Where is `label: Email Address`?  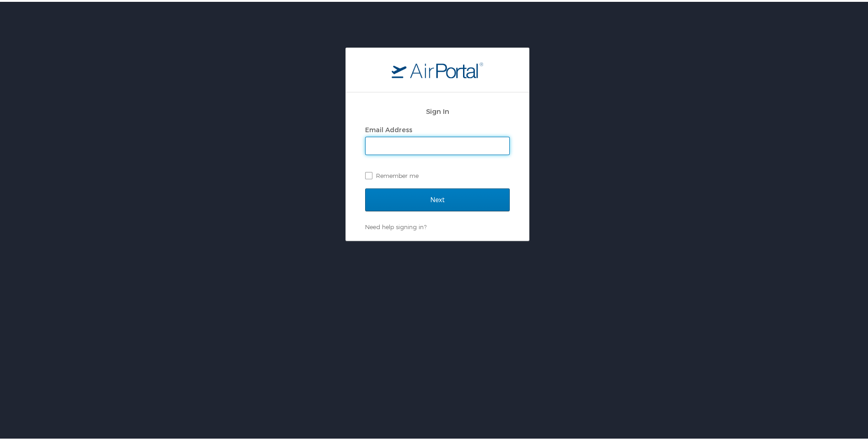 label: Email Address is located at coordinates (389, 127).